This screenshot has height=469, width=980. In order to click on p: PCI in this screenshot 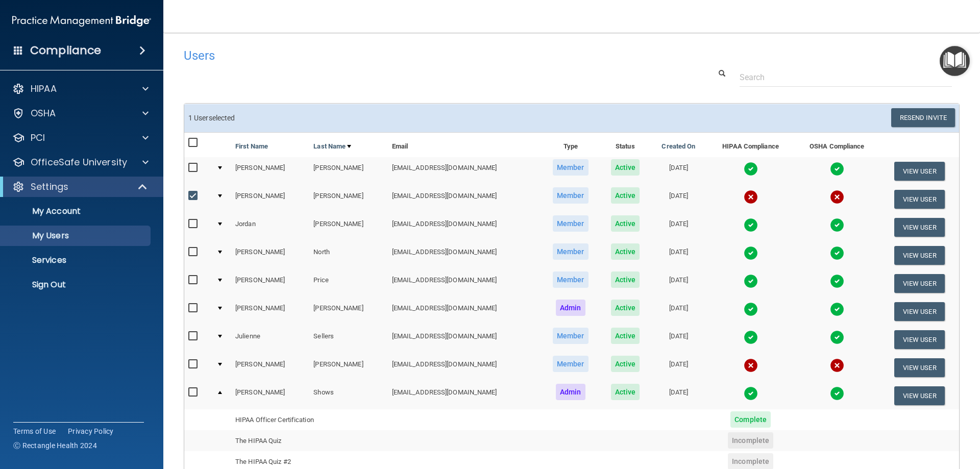, I will do `click(38, 138)`.